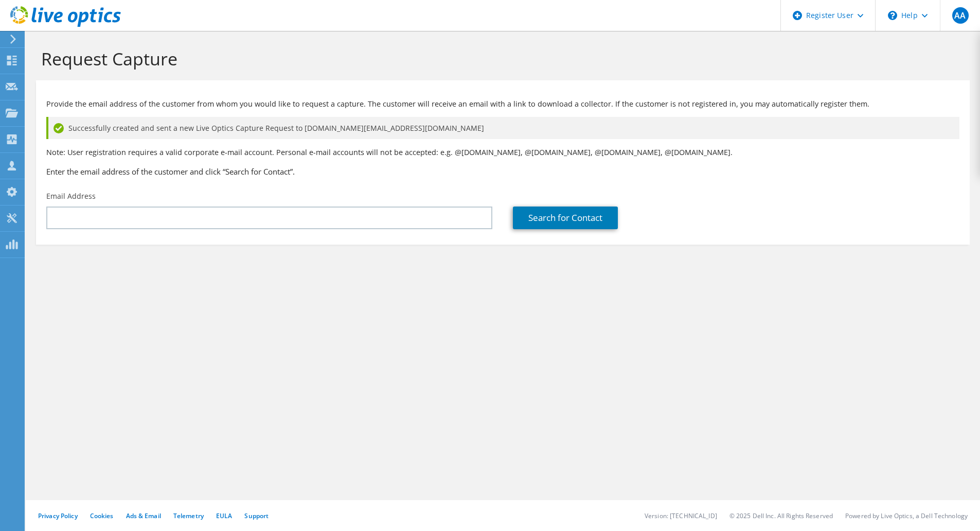 This screenshot has width=980, height=531. I want to click on a: Search for Contact, so click(565, 218).